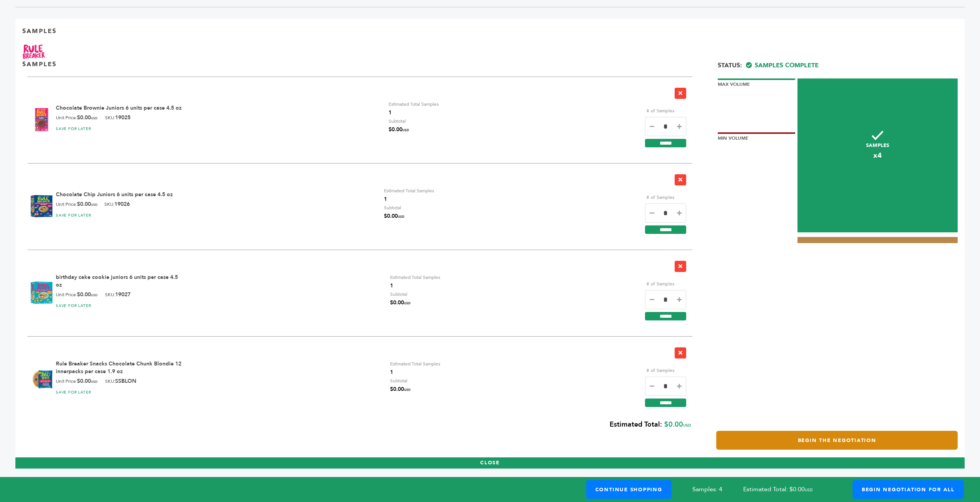 The width and height of the screenshot is (980, 502). I want to click on p: SAMPLES, so click(39, 64).